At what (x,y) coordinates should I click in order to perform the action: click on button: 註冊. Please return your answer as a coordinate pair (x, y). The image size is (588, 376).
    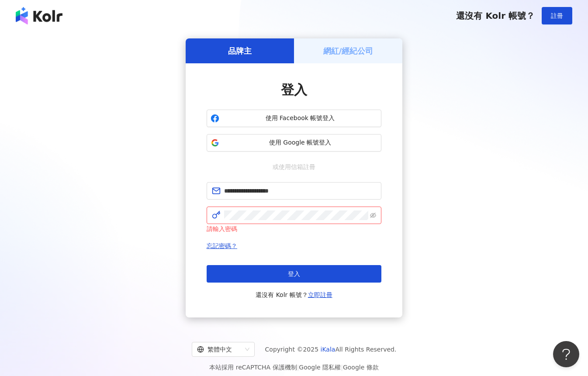
    Looking at the image, I should click on (557, 16).